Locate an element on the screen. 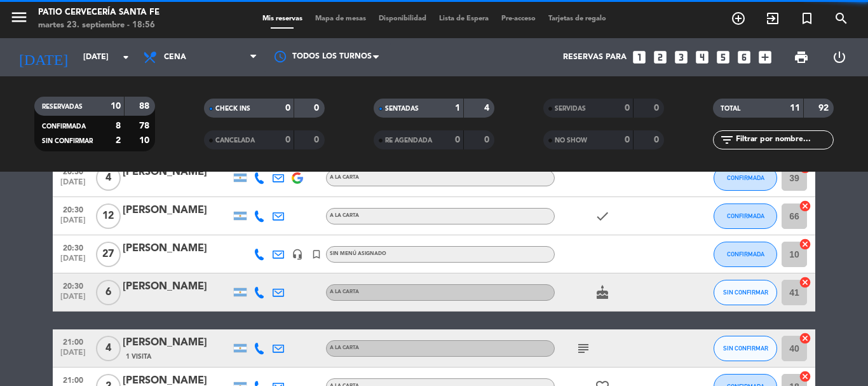  i: add_circle_outline is located at coordinates (738, 18).